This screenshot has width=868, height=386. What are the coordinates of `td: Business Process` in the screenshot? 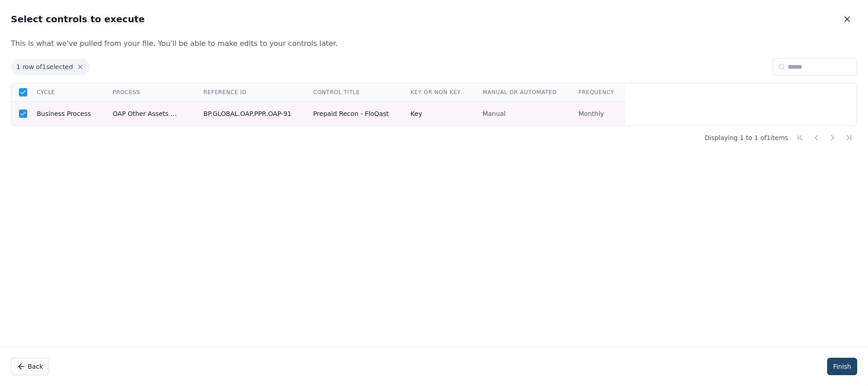 It's located at (64, 113).